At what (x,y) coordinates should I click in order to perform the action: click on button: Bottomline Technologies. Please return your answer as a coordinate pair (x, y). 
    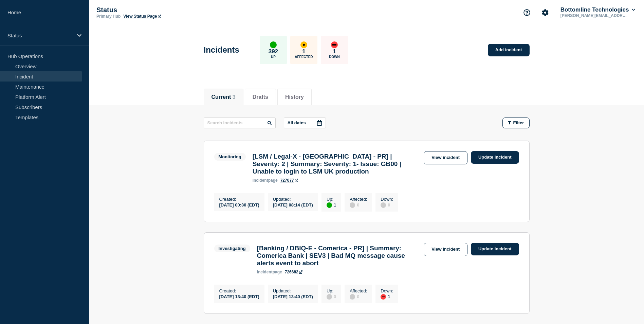
    Looking at the image, I should click on (598, 10).